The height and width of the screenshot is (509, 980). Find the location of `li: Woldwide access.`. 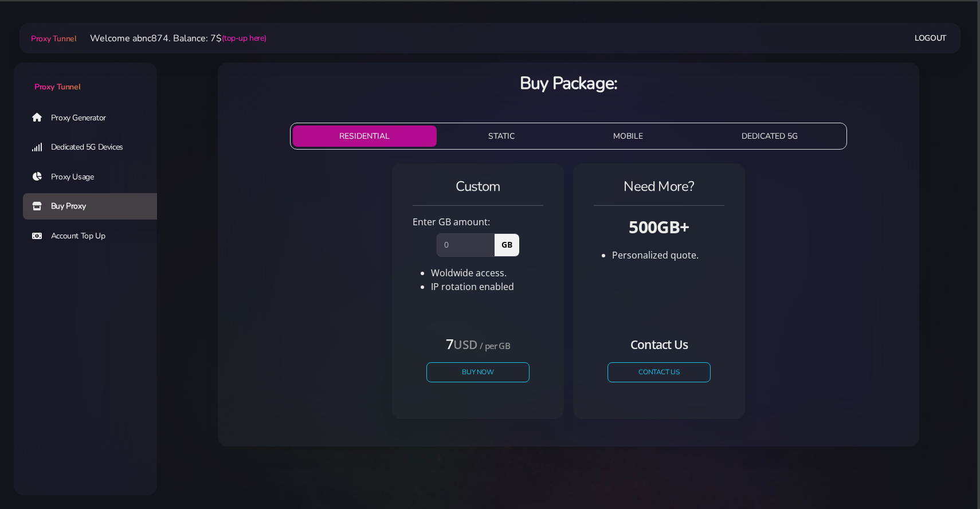

li: Woldwide access. is located at coordinates (487, 272).